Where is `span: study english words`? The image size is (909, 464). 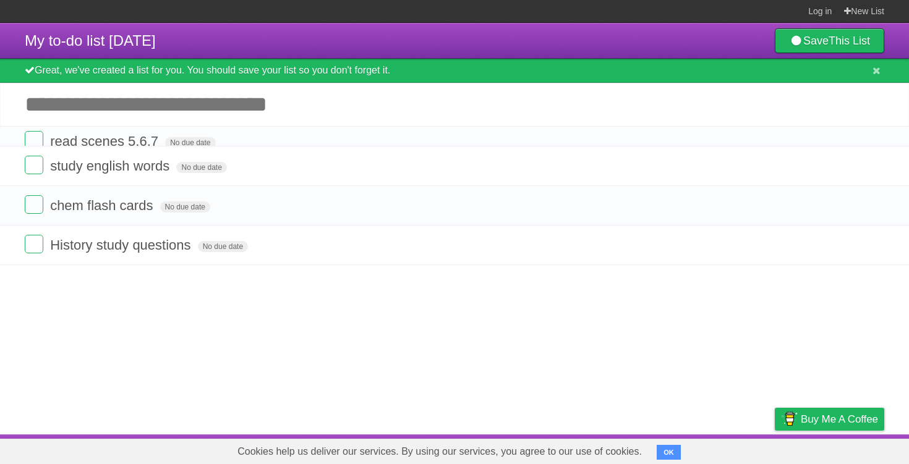
span: study english words is located at coordinates (111, 166).